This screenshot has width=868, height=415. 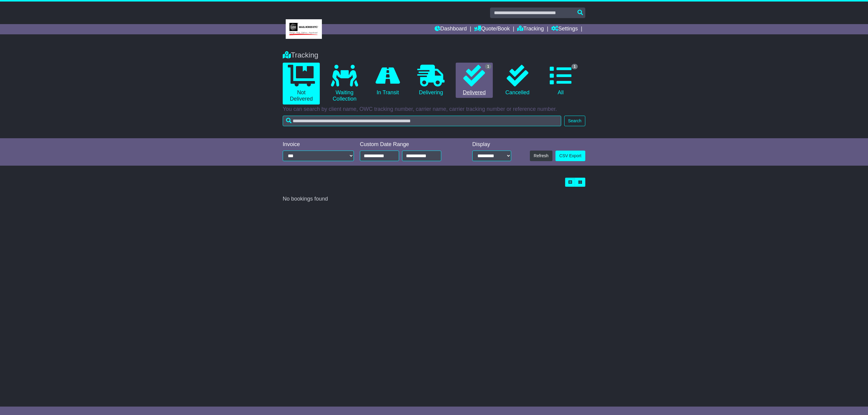 I want to click on a: Dashboard, so click(x=451, y=29).